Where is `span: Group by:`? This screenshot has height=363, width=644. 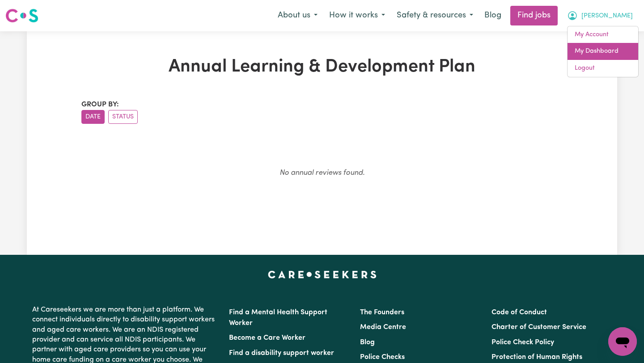 span: Group by: is located at coordinates (100, 105).